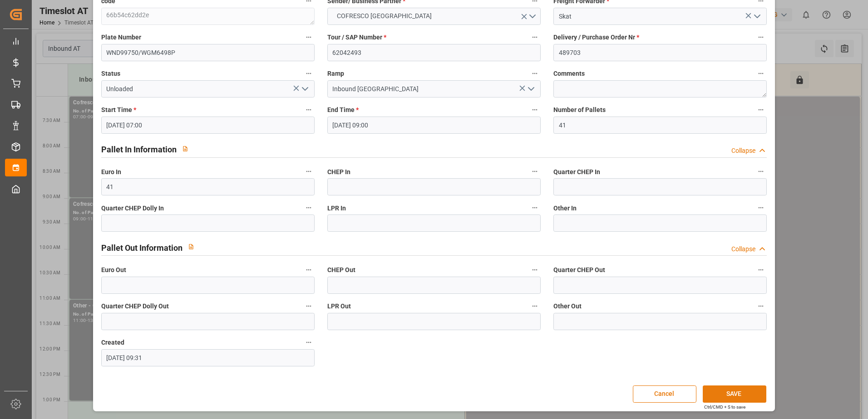 This screenshot has width=868, height=419. What do you see at coordinates (111, 73) in the screenshot?
I see `span: Status` at bounding box center [111, 73].